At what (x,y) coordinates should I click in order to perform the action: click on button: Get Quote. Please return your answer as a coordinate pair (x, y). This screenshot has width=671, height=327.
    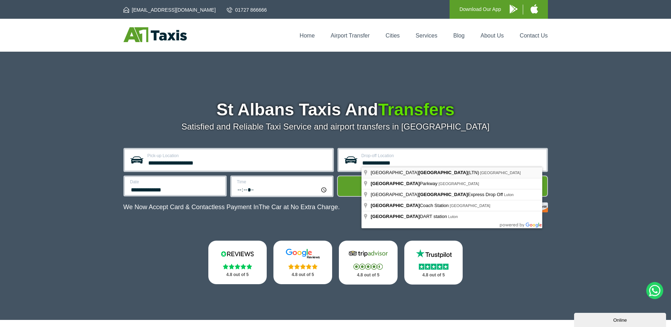
    Looking at the image, I should click on (443, 186).